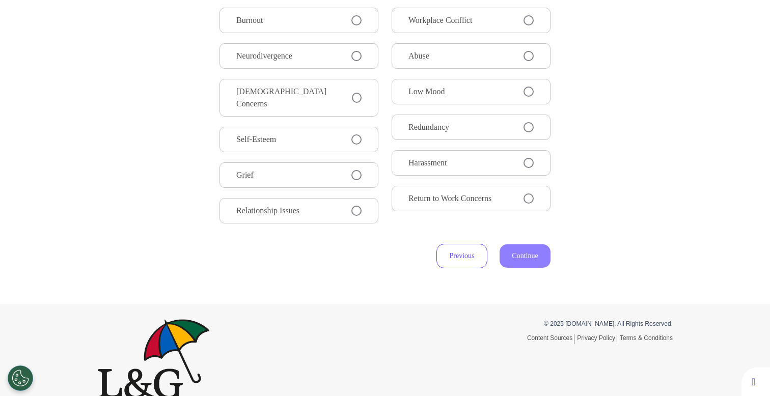 This screenshot has height=396, width=770. What do you see at coordinates (429, 127) in the screenshot?
I see `span: Redundancy` at bounding box center [429, 127].